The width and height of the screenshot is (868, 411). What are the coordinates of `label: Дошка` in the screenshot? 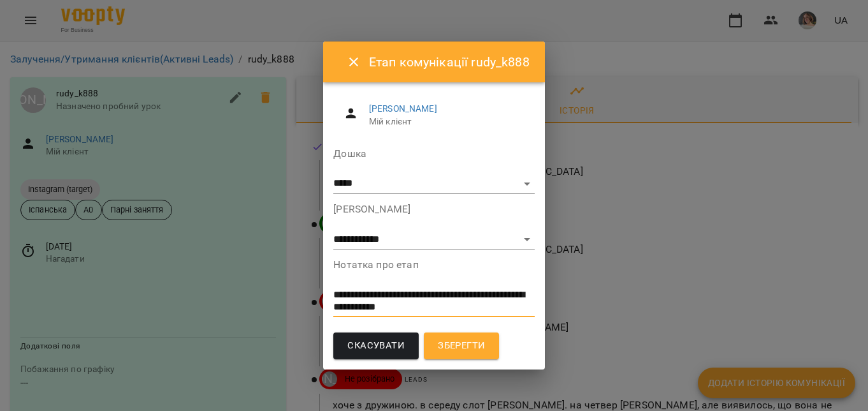 It's located at (434, 153).